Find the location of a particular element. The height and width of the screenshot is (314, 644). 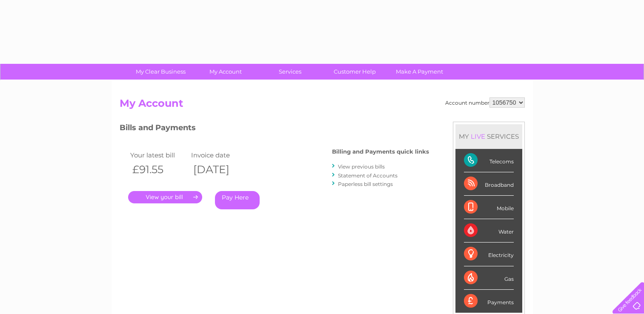

td: Your latest bill is located at coordinates (159, 155).